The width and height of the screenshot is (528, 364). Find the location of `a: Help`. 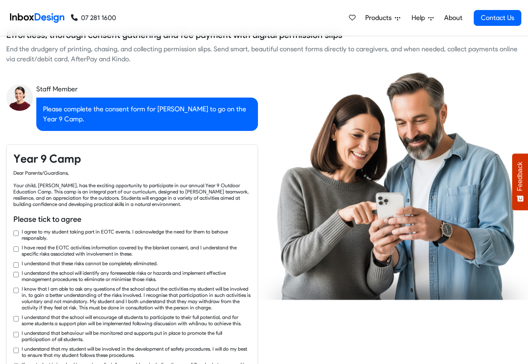

a: Help is located at coordinates (422, 18).